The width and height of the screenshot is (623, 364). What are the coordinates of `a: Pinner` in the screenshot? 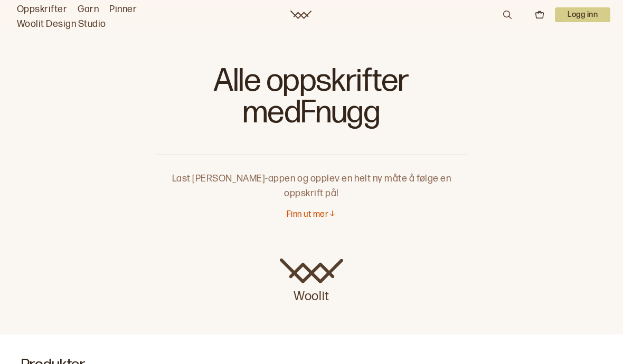 It's located at (123, 10).